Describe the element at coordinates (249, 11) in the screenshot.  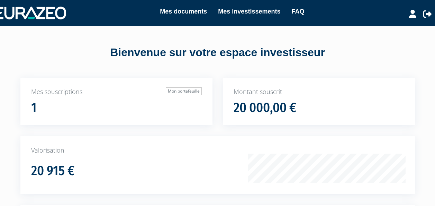
I see `a: Mes investissements` at that location.